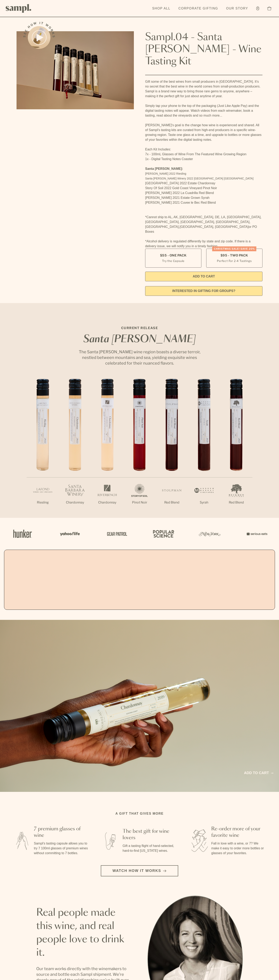 This screenshot has height=980, width=279. I want to click on img: Artboard_6_04f9a106-072f-468a-bdd7-f11783b05722_x450.png, so click(70, 534).